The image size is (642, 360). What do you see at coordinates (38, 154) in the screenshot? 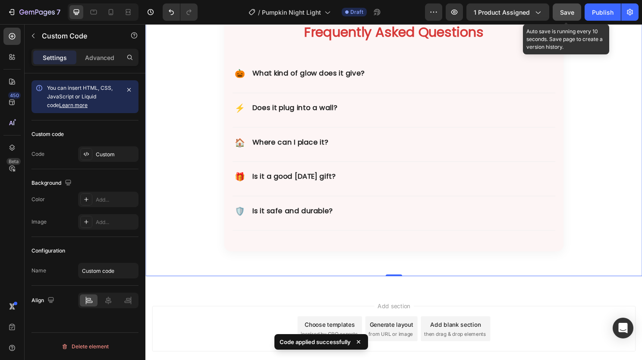
I see `div: Code` at bounding box center [38, 154].